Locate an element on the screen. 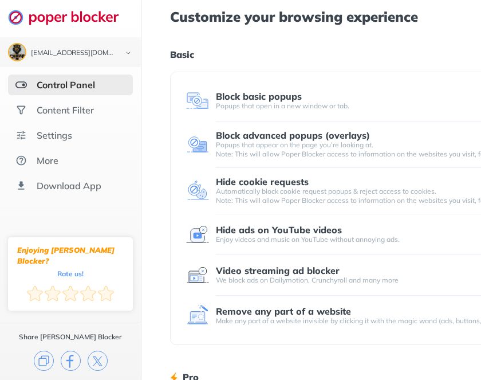 Image resolution: width=481 pixels, height=380 pixels. img: features-selected.svg is located at coordinates (21, 85).